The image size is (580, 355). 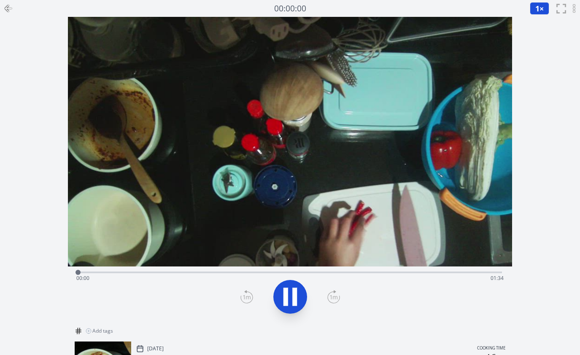 I want to click on span: 1, so click(x=537, y=8).